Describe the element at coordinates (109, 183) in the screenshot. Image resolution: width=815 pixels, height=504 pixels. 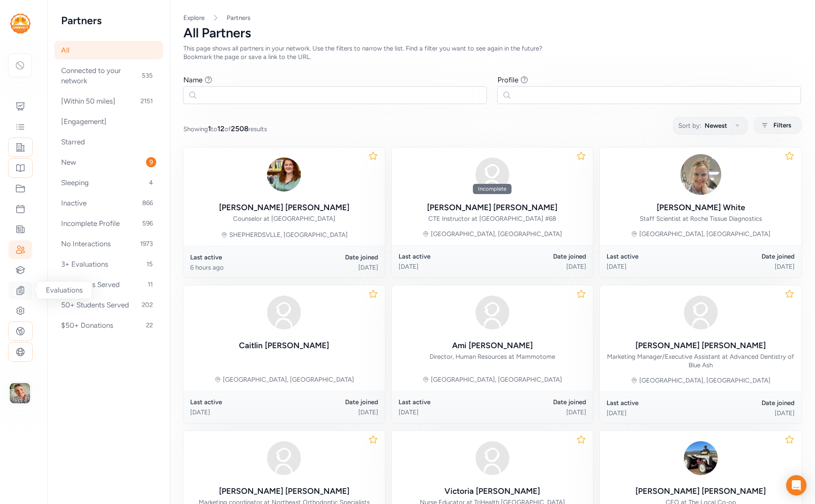
I see `div: Sleeping` at that location.